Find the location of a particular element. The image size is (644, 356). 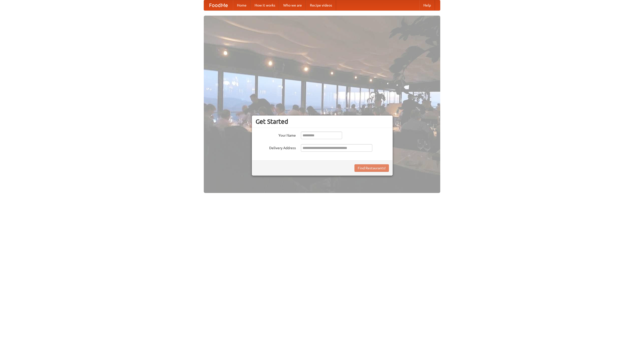

a: Who we are is located at coordinates (293, 5).